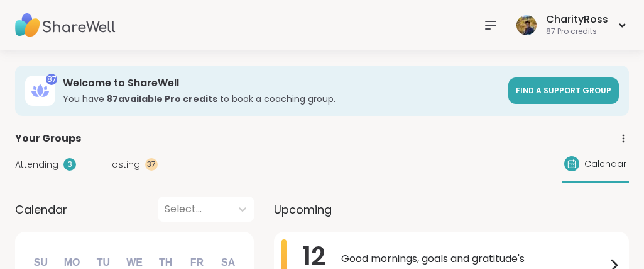 The width and height of the screenshot is (644, 269). What do you see at coordinates (162, 99) in the screenshot?
I see `b: 87 available Pro credit s` at bounding box center [162, 99].